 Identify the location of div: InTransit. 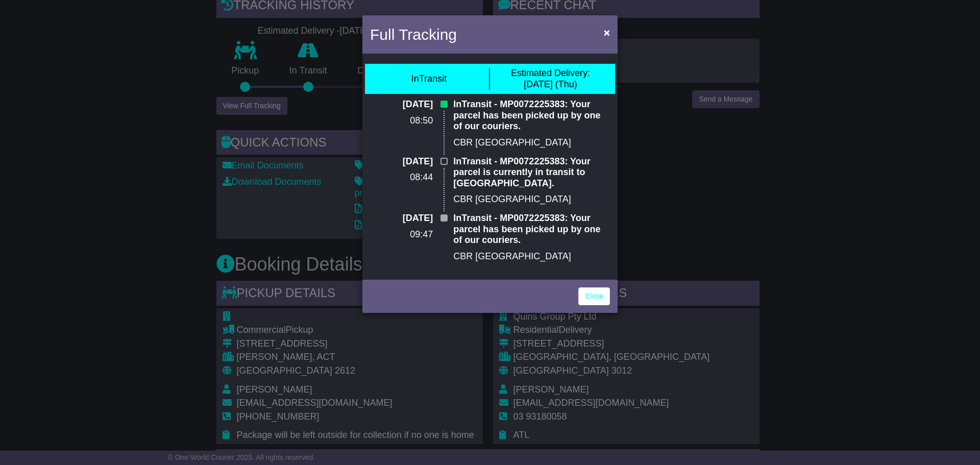
(429, 79).